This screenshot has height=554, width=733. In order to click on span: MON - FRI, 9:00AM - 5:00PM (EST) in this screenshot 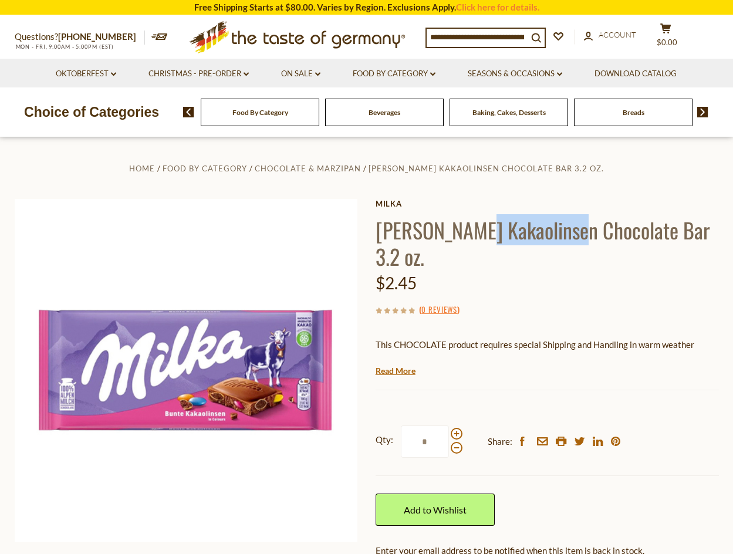, I will do `click(65, 46)`.